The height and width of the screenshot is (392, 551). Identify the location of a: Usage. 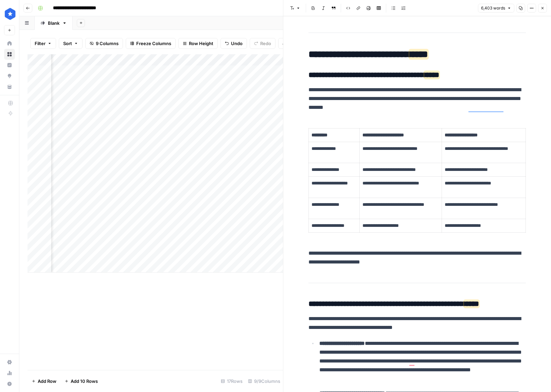
(9, 373).